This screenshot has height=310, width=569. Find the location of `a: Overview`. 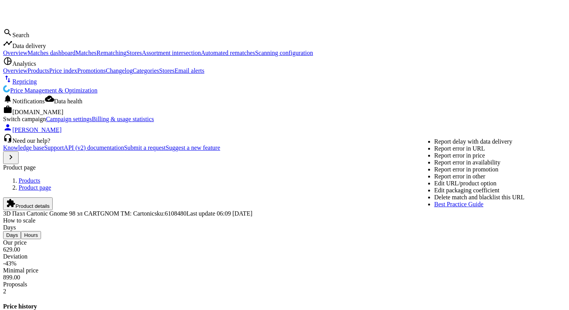

a: Overview is located at coordinates (15, 53).